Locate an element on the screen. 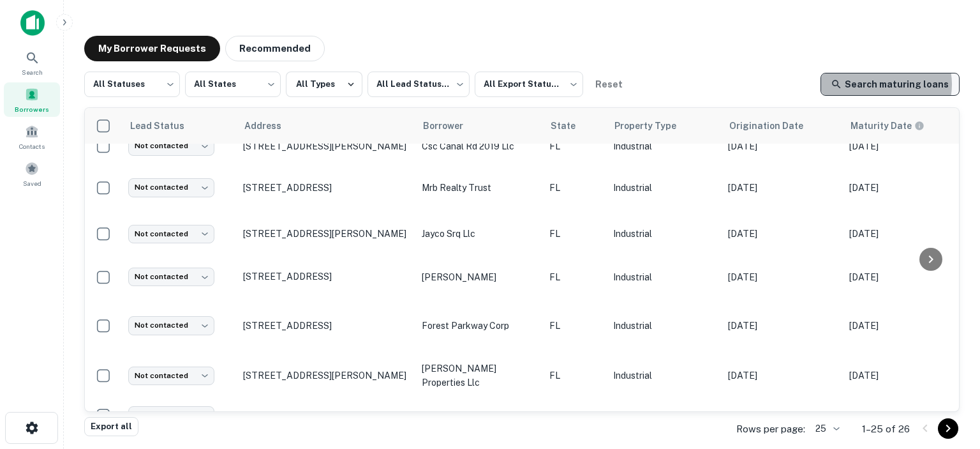 The width and height of the screenshot is (980, 449). a: Contacts is located at coordinates (32, 137).